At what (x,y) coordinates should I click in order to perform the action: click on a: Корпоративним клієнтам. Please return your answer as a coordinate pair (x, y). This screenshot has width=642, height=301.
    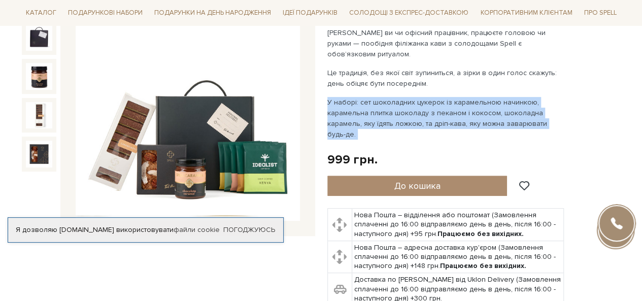
    Looking at the image, I should click on (526, 13).